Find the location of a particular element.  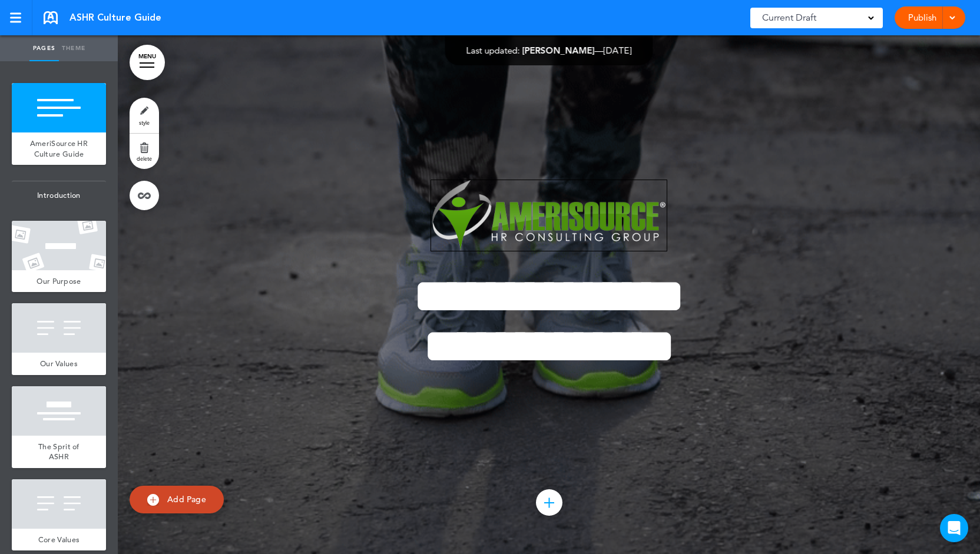

a: Core Values is located at coordinates (59, 540).